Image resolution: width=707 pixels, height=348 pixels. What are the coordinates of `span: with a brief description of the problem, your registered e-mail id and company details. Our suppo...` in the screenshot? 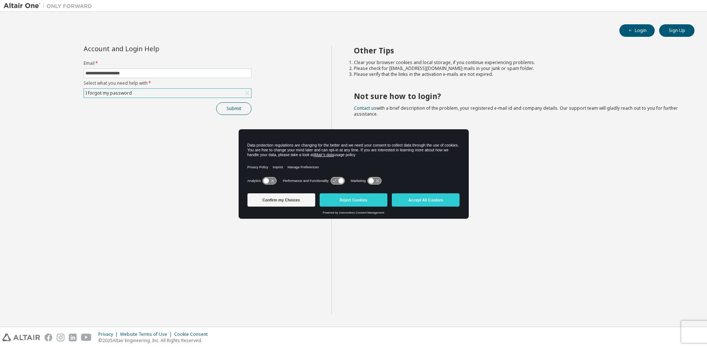 It's located at (516, 111).